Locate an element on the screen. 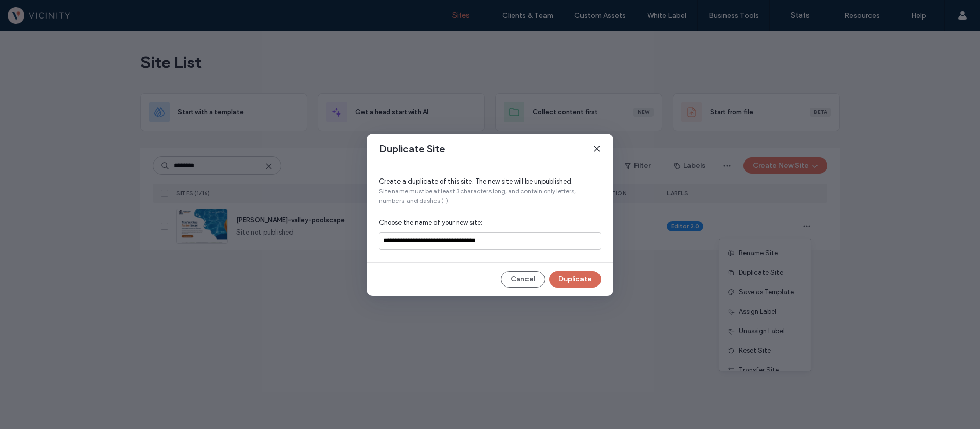 The image size is (980, 429). button: Duplicate is located at coordinates (575, 279).